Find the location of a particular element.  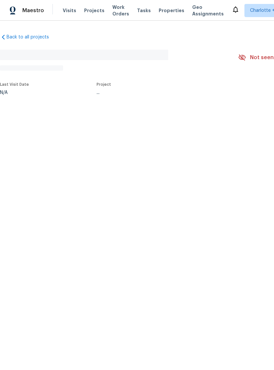

span: Project is located at coordinates (104, 84).